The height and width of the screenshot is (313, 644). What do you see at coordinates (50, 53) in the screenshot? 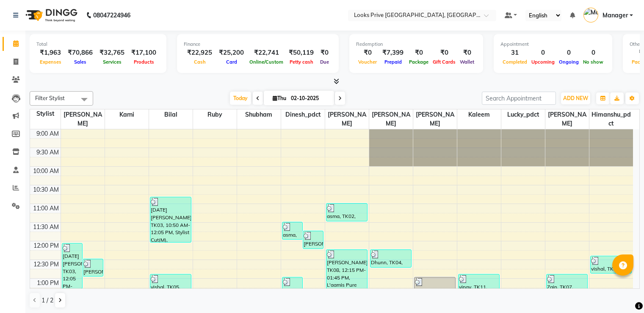
I see `div: ₹1,963` at bounding box center [50, 53].